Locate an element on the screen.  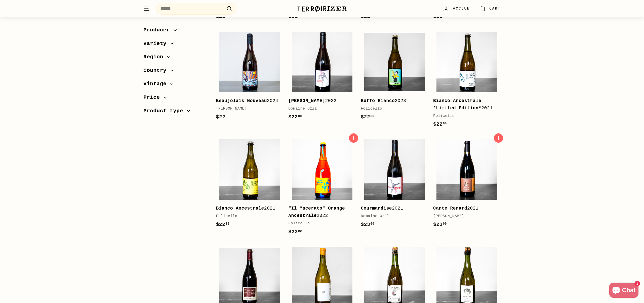
a: Bianco Ancestrale2021Folicello is located at coordinates (250, 185).